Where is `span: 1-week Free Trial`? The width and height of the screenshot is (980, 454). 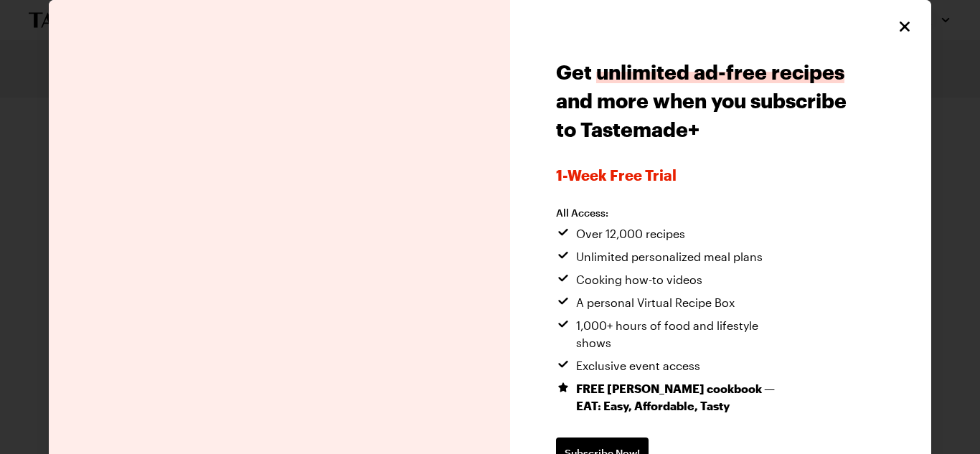
span: 1-week Free Trial is located at coordinates (703, 175).